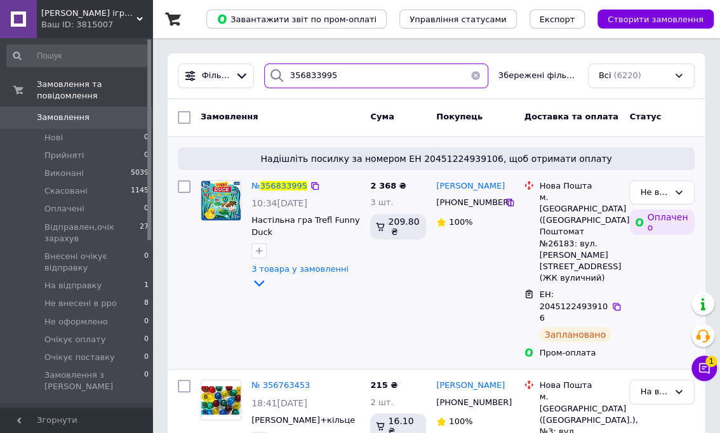 This screenshot has width=720, height=433. What do you see at coordinates (281, 385) in the screenshot?
I see `span: № 356763453` at bounding box center [281, 385].